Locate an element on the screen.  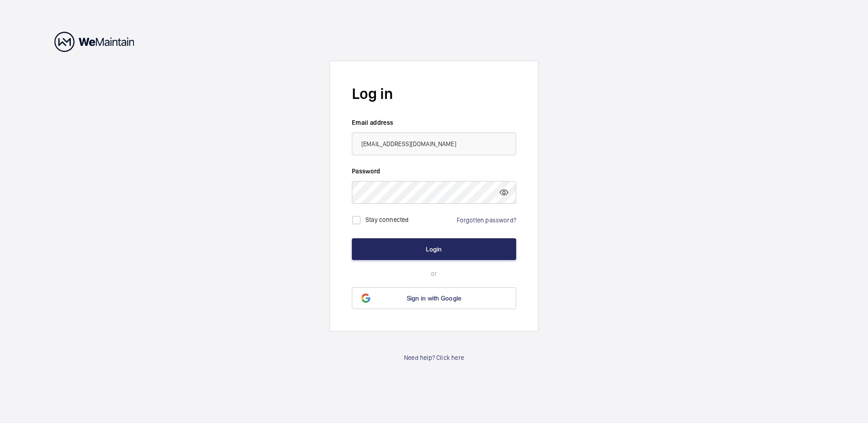
button: Login is located at coordinates (434, 249).